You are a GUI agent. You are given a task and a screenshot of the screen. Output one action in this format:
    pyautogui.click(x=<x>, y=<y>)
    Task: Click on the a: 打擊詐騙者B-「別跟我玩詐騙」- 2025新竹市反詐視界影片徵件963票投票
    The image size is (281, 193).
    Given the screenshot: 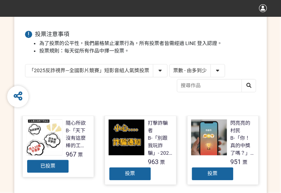 What is the action you would take?
    pyautogui.click(x=140, y=150)
    